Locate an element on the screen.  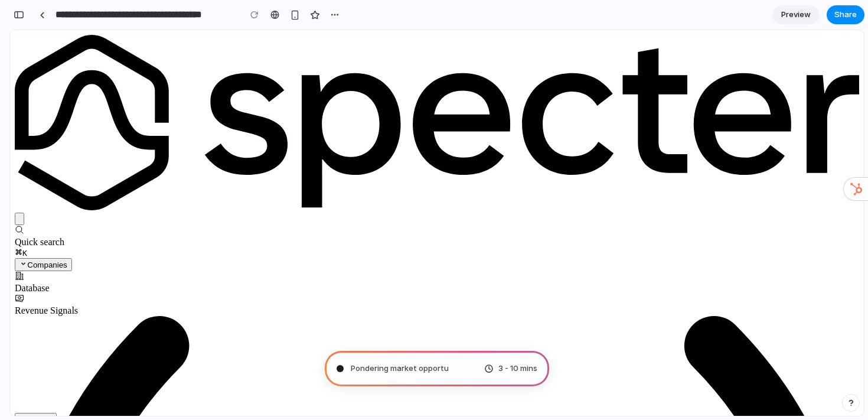
span: Share is located at coordinates (845, 15).